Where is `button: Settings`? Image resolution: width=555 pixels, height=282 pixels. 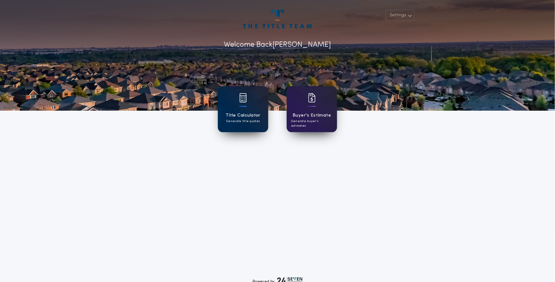
button: Settings is located at coordinates (400, 15).